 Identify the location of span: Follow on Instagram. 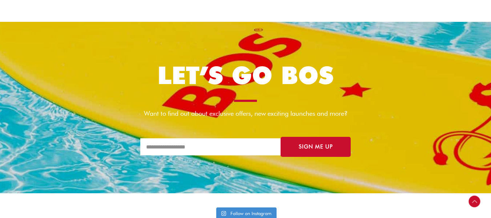
(251, 213).